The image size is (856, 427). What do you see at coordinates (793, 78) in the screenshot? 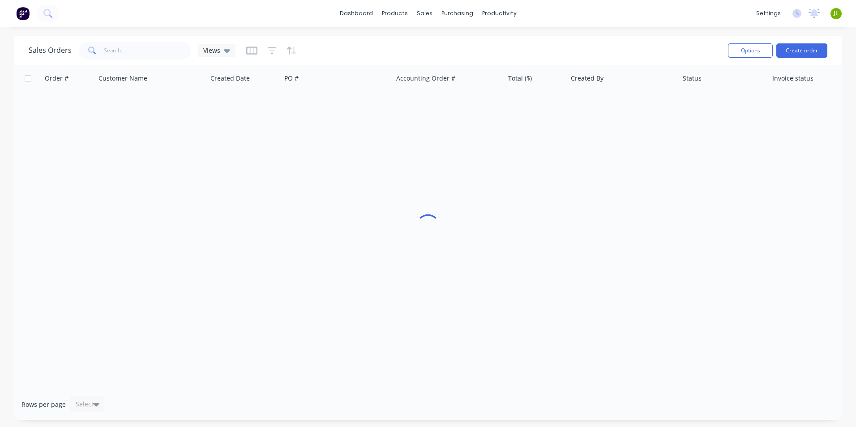
I see `div: Invoice status` at bounding box center [793, 78].